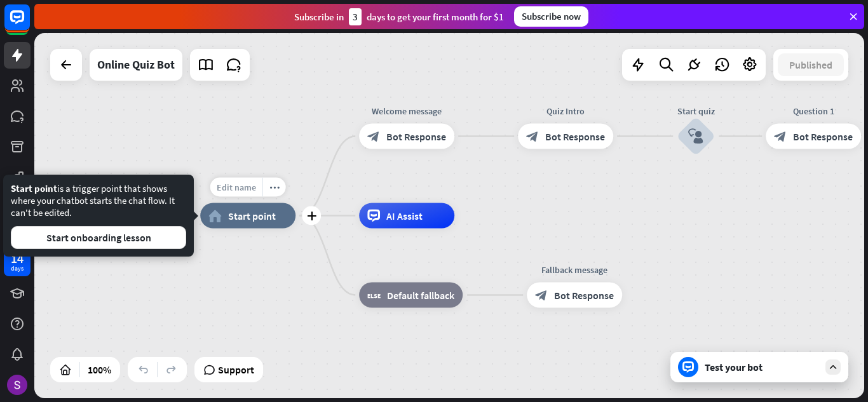 The image size is (868, 402). What do you see at coordinates (399, 17) in the screenshot?
I see `div: Subscribe in days to get your first month for $1` at bounding box center [399, 17].